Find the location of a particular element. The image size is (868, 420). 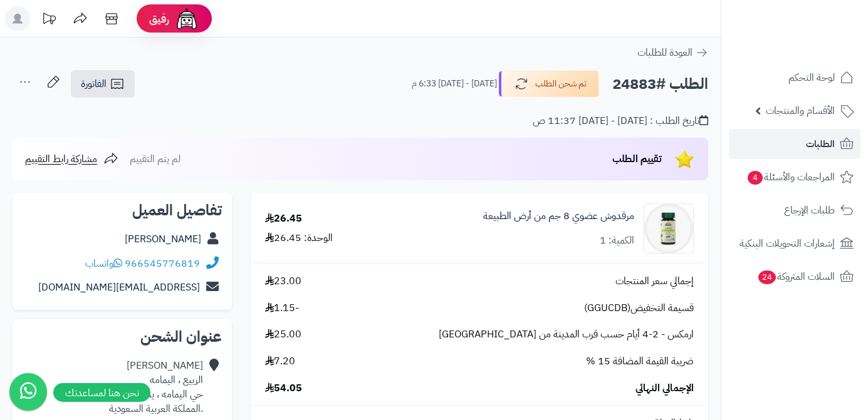

span: -1.15 is located at coordinates (282, 308).